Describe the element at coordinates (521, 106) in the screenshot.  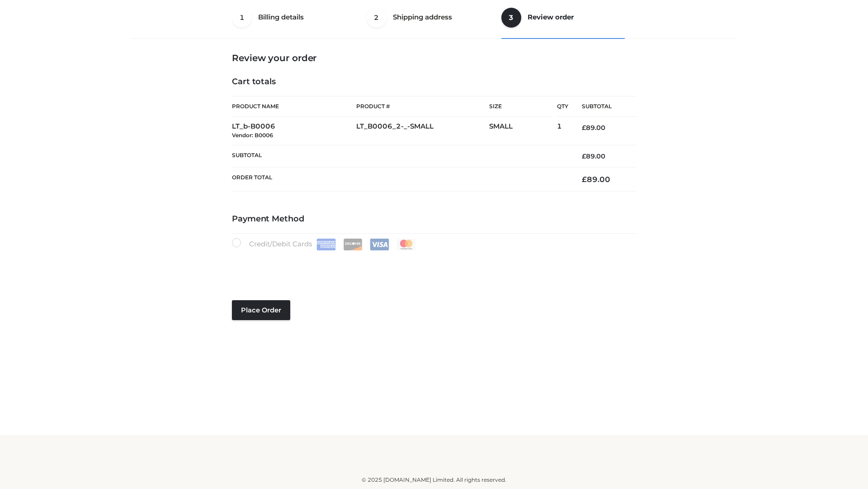
I see `th: Size` at that location.